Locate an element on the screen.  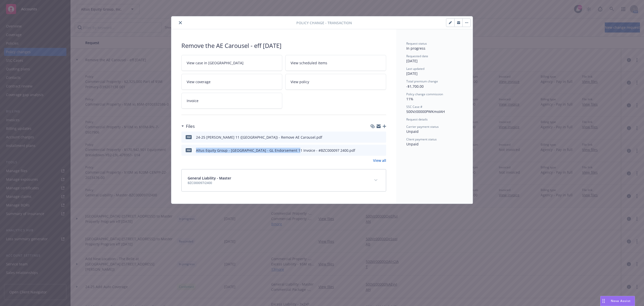
span: Request status is located at coordinates (417, 43).